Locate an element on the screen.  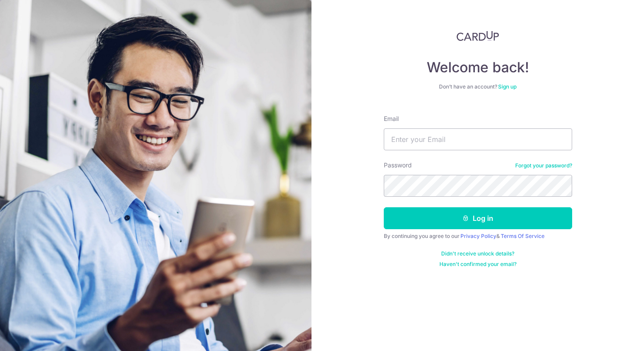
a: Didn't receive unlock details? is located at coordinates (477, 254).